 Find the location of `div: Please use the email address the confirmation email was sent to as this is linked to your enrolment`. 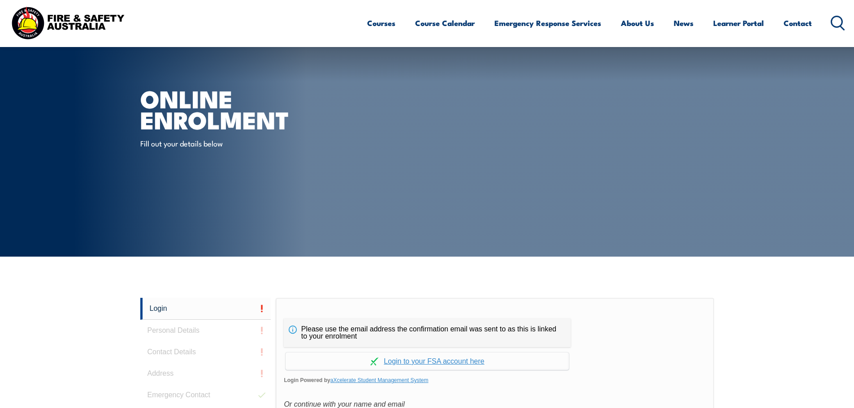

div: Please use the email address the confirmation email was sent to as this is linked to your enrolment is located at coordinates (427, 333).